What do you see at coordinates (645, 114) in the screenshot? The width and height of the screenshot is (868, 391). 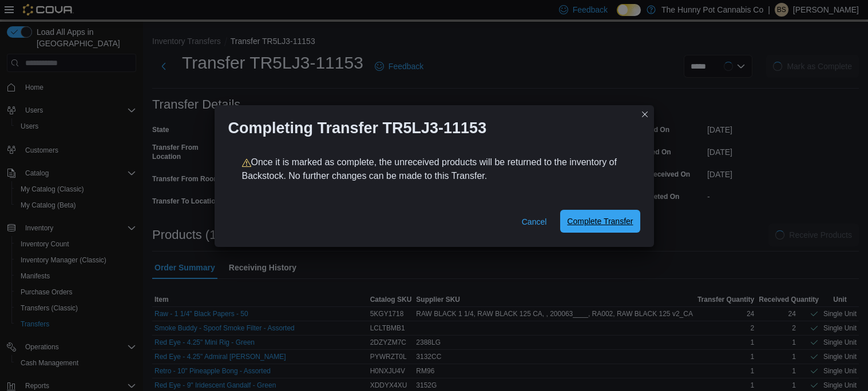 I see `button: Closes this modal window` at bounding box center [645, 114].